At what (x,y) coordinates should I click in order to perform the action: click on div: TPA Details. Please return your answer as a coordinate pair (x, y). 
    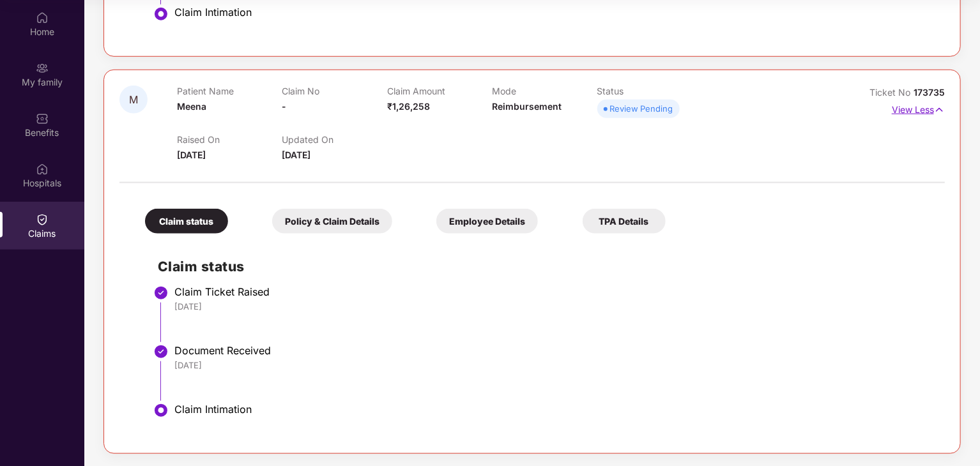
    Looking at the image, I should click on (624, 221).